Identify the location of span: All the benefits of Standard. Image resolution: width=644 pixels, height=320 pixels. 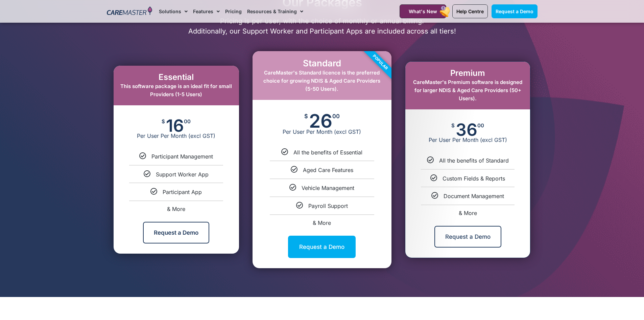
(474, 161).